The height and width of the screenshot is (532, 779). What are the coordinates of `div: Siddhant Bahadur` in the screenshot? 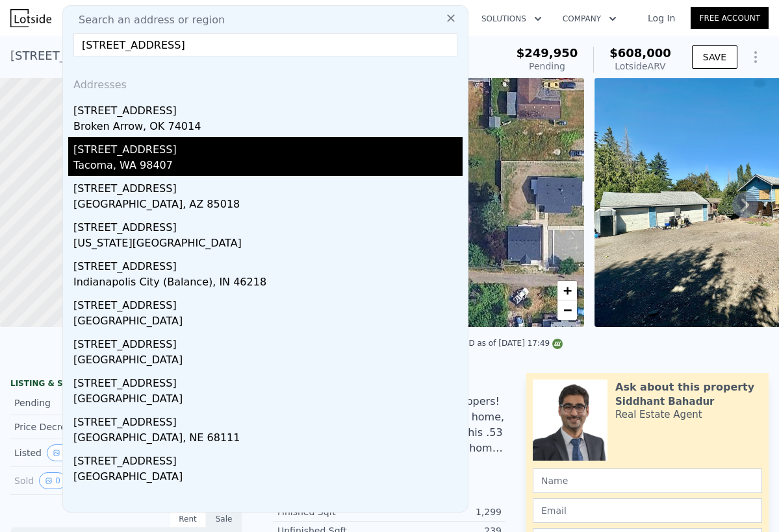 It's located at (664, 402).